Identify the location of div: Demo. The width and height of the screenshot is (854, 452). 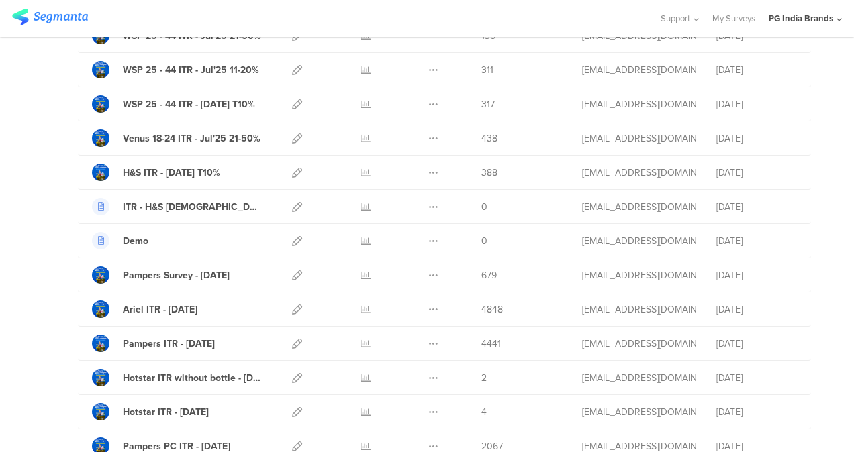
(136, 241).